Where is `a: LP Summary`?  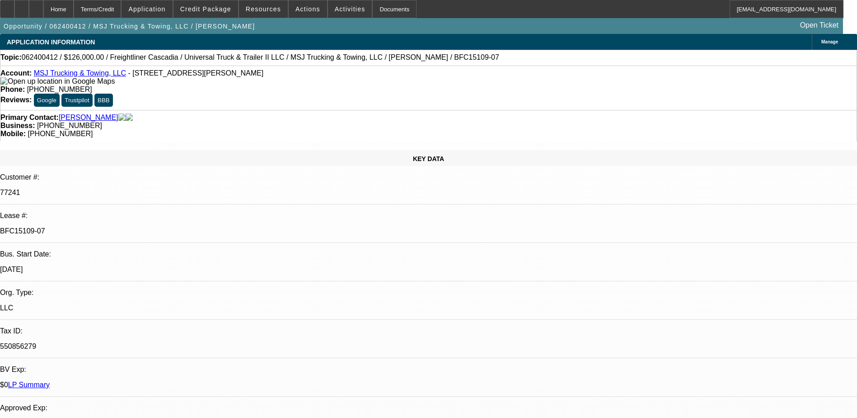
a: LP Summary is located at coordinates (29, 384).